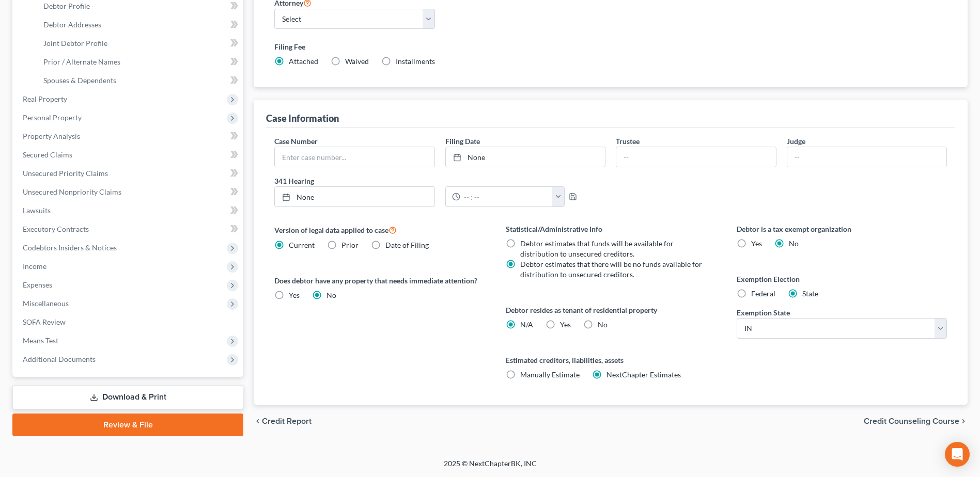  I want to click on label: Trustee, so click(627, 141).